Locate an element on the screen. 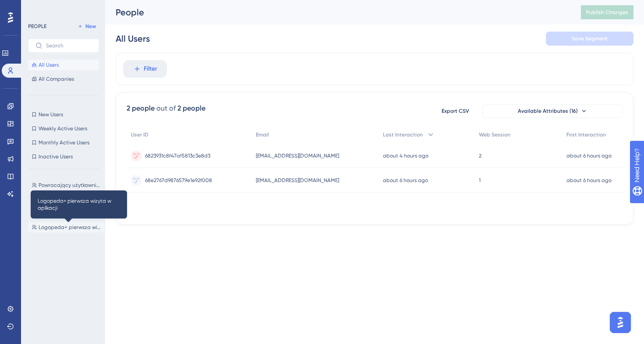  button: Nowi użytkownicy Logopeda+ is located at coordinates (66, 199).